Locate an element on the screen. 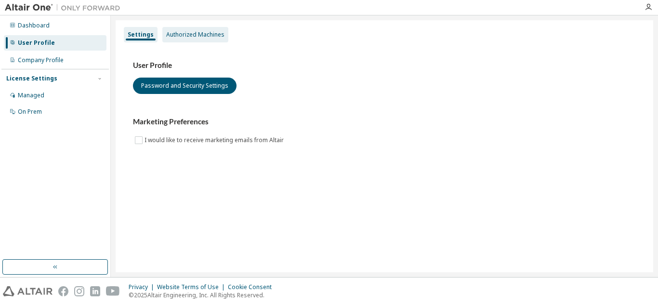 Image resolution: width=658 pixels, height=305 pixels. div: Company Profile is located at coordinates (40, 60).